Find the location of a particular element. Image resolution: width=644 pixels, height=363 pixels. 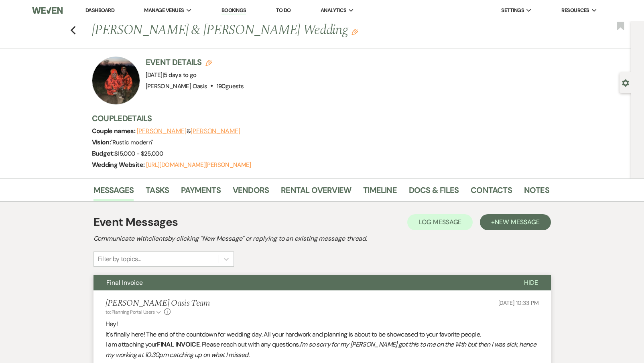

span: Log Message is located at coordinates (439, 222).